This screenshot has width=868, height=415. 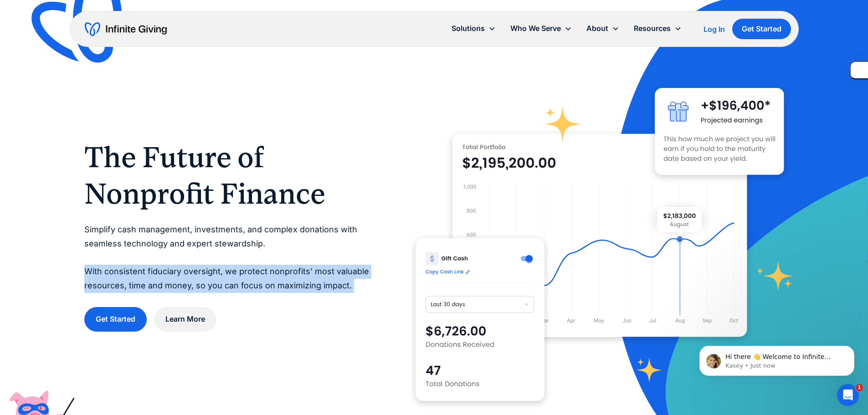 What do you see at coordinates (860, 388) in the screenshot?
I see `span: 1` at bounding box center [860, 388].